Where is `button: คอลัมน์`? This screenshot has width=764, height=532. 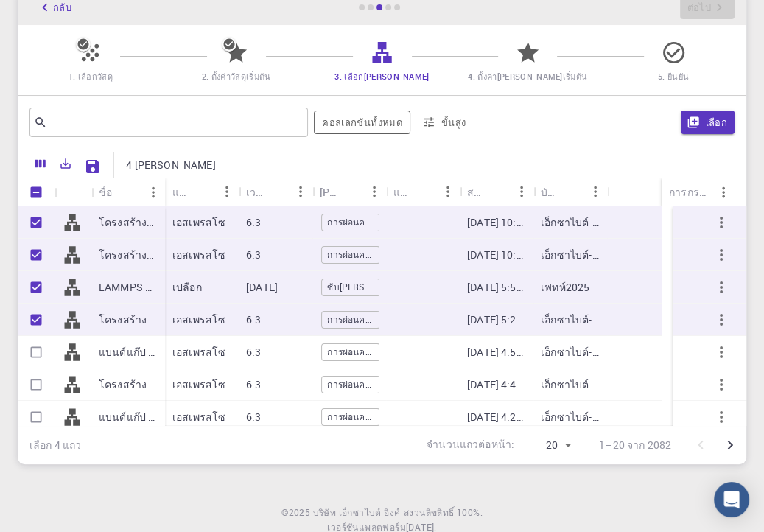
button: คอลัมน์ is located at coordinates (41, 164).